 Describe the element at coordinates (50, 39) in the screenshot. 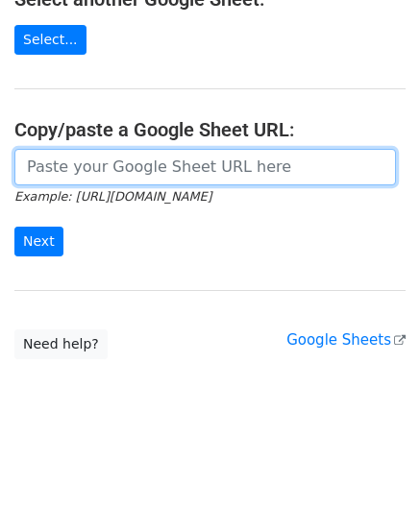

I see `a: Select...` at that location.